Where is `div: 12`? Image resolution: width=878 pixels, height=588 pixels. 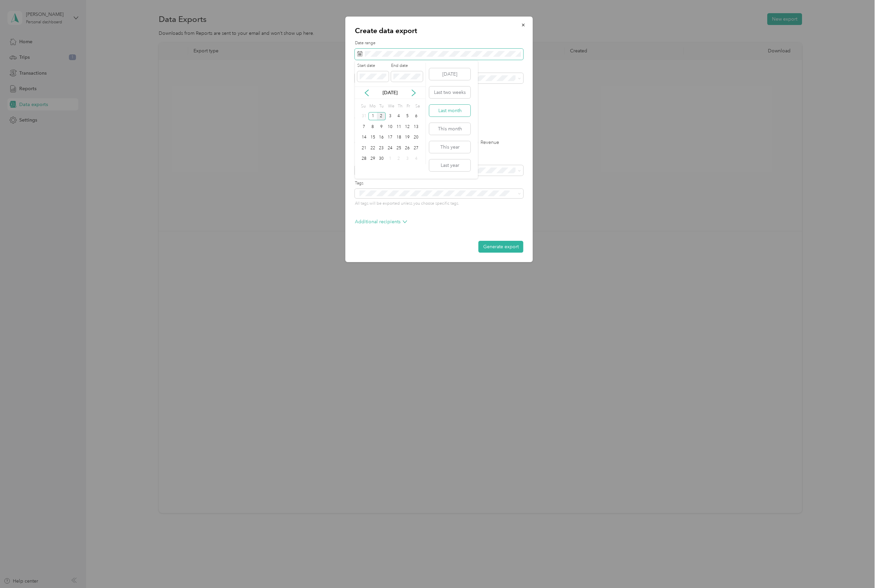
div: 12 is located at coordinates (408, 127).